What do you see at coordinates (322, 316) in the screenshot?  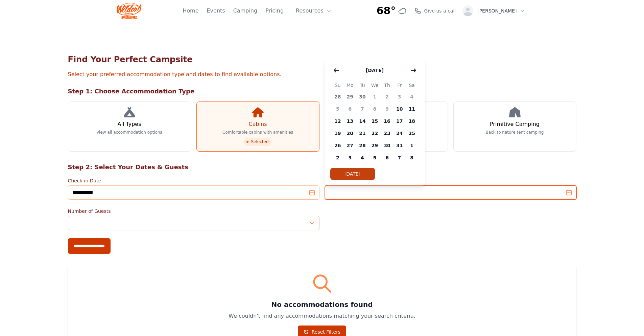 I see `p: We couldn't find any accommodations matching your search criteria.` at bounding box center [322, 316].